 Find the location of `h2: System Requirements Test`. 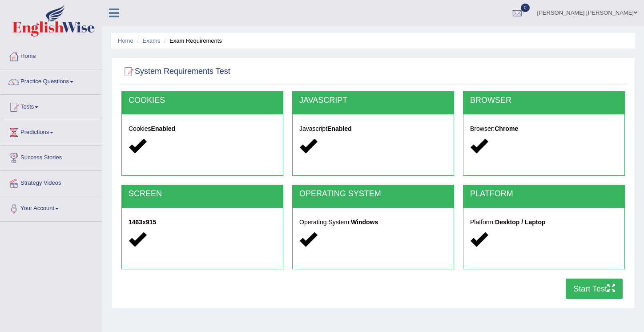

h2: System Requirements Test is located at coordinates (176, 72).